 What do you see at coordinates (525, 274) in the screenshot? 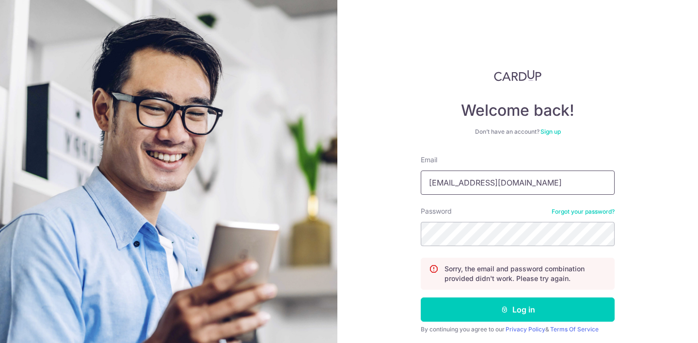
I see `p: Sorry, the email and password combination provided didn't work. Please try again.` at bounding box center [525, 274].